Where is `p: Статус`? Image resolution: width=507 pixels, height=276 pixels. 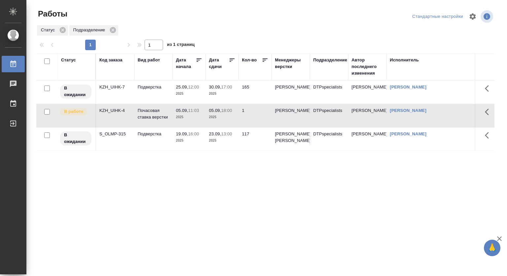
p: Статус is located at coordinates (49, 30).